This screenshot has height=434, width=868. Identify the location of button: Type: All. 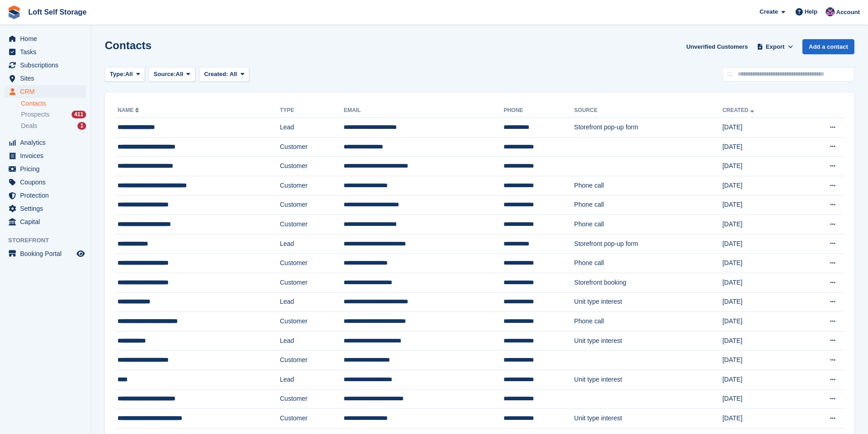
(125, 74).